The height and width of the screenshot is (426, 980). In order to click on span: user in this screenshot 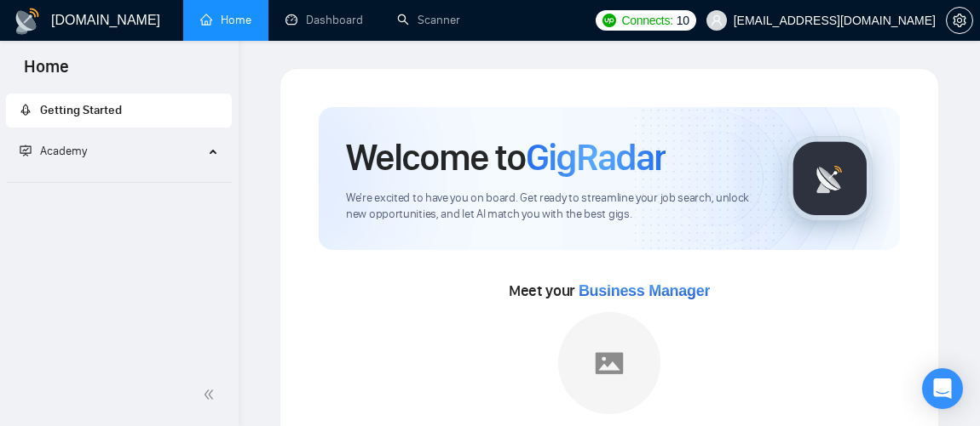, I will do `click(717, 21)`.